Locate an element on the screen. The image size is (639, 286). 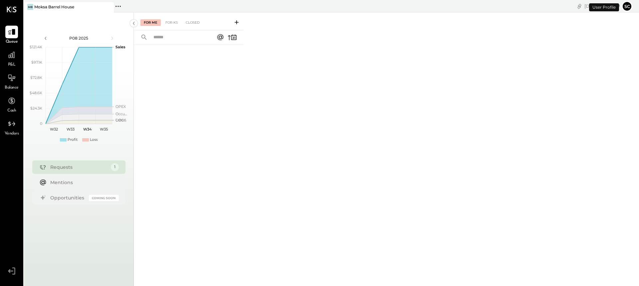
text: 0 is located at coordinates (41, 124).